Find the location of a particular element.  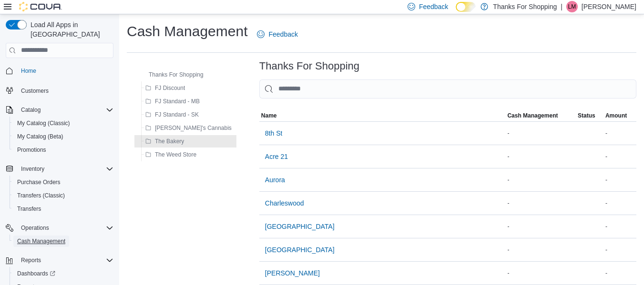

h1: Cash Management is located at coordinates (187, 31).